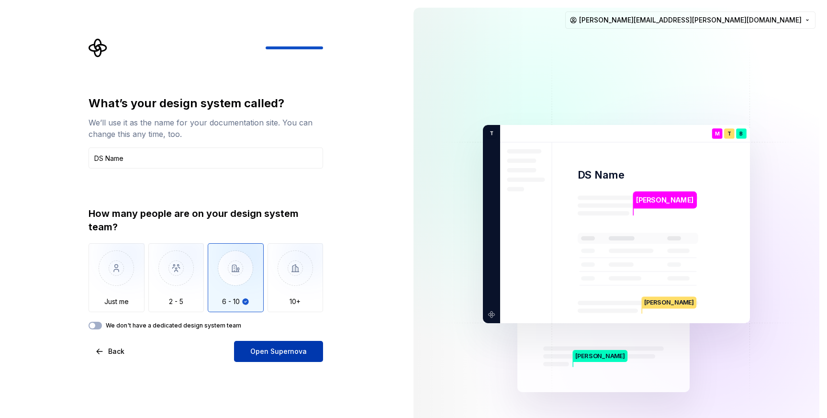 The height and width of the screenshot is (418, 827). What do you see at coordinates (741, 133) in the screenshot?
I see `div: B` at bounding box center [741, 133].